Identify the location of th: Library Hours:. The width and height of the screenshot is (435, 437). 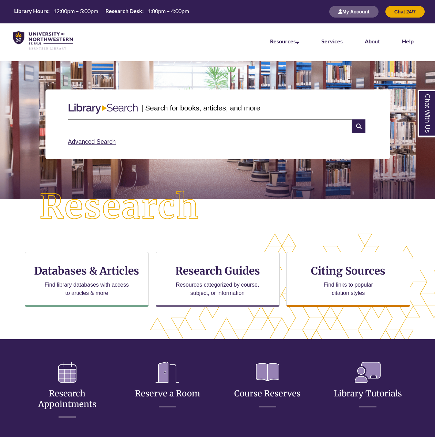
(31, 11).